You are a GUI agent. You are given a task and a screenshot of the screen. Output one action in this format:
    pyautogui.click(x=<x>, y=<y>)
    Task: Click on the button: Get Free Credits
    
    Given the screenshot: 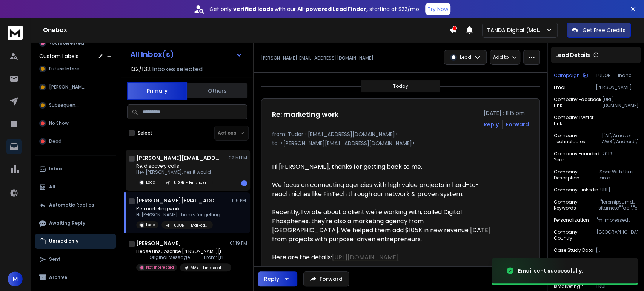 What is the action you would take?
    pyautogui.click(x=599, y=30)
    